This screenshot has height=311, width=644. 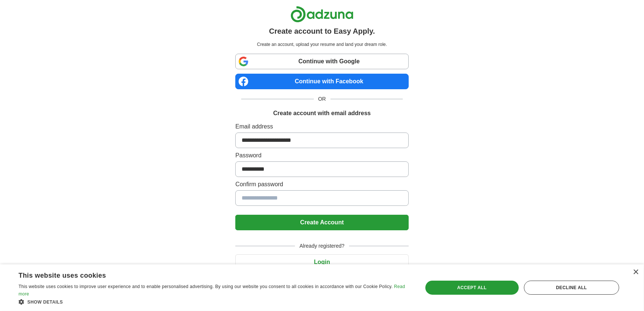 I want to click on a: Continue with Facebook, so click(x=322, y=82).